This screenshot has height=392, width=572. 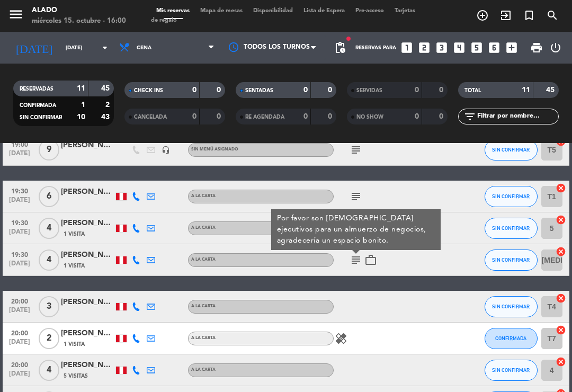 What do you see at coordinates (49, 197) in the screenshot?
I see `span: 6` at bounding box center [49, 197].